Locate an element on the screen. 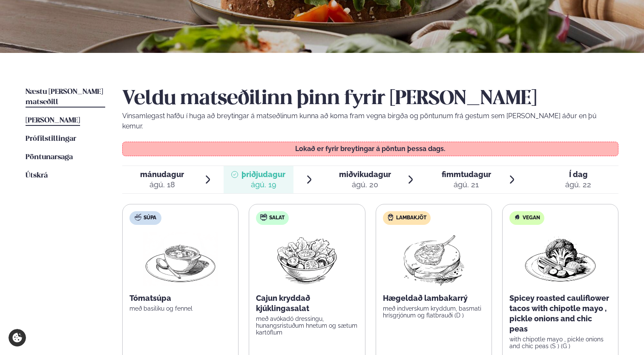 The height and width of the screenshot is (355, 644). img: Vegan.png is located at coordinates (561, 259).